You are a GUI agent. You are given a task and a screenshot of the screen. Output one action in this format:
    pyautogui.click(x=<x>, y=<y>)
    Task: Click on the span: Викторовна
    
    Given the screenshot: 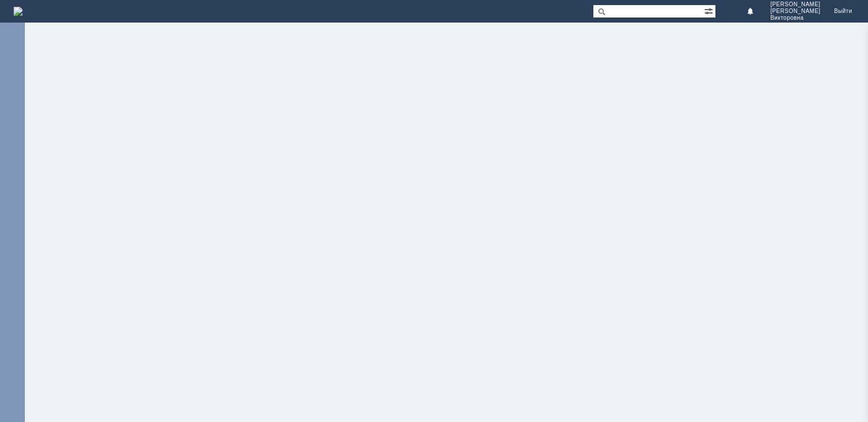 What is the action you would take?
    pyautogui.click(x=796, y=18)
    